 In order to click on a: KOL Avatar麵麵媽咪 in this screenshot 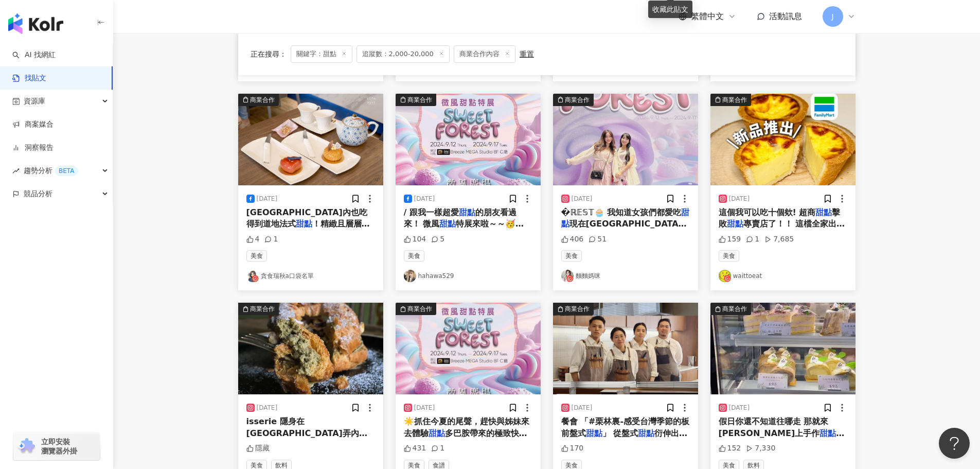, I will do `click(625, 276)`.